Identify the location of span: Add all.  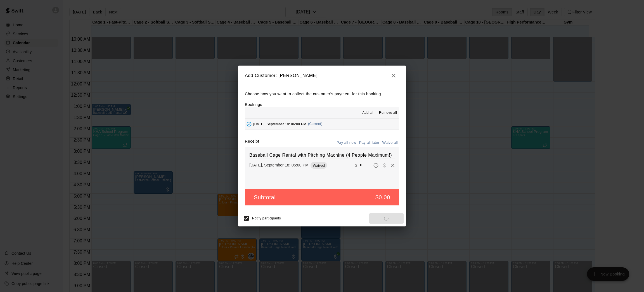
(368, 113).